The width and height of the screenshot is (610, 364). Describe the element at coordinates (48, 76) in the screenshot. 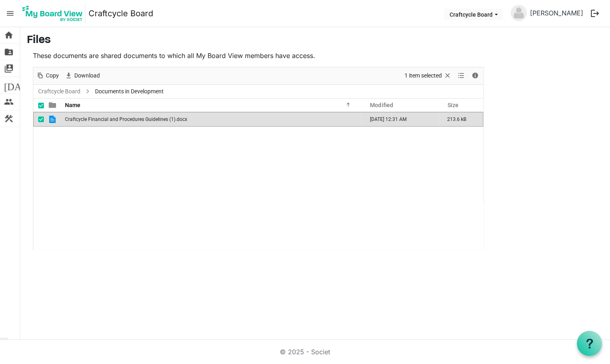

I see `div: Copy` at that location.